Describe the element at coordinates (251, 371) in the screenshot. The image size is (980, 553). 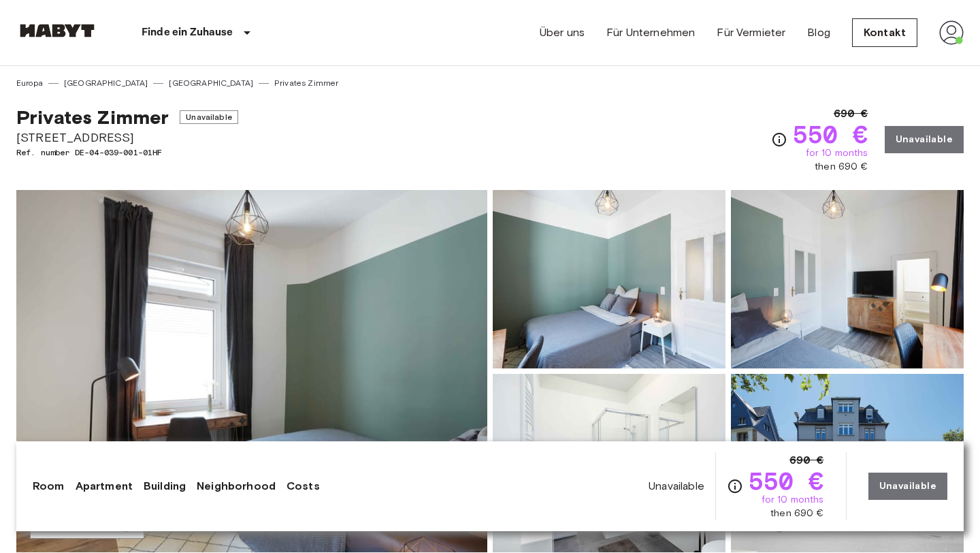
I see `img: Marketing picture of unit DE-04-039-001-01HF` at that location.